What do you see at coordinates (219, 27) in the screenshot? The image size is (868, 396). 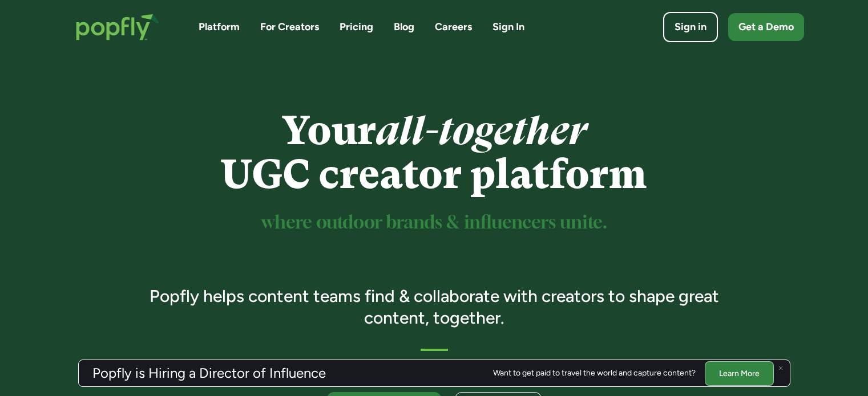 I see `a: Platform` at bounding box center [219, 27].